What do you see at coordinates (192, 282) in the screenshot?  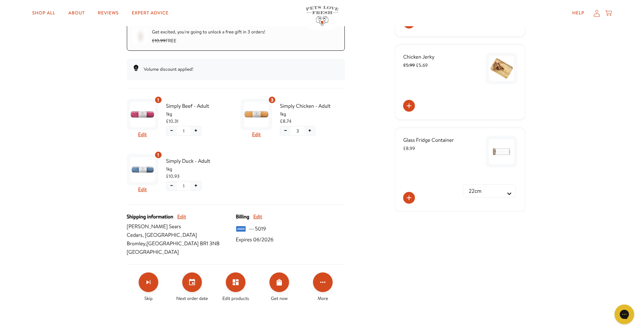 I see `button: Set your next order date` at bounding box center [192, 282].